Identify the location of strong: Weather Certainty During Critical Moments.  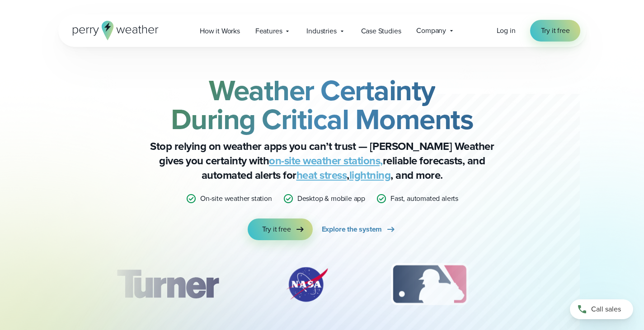
(322, 105).